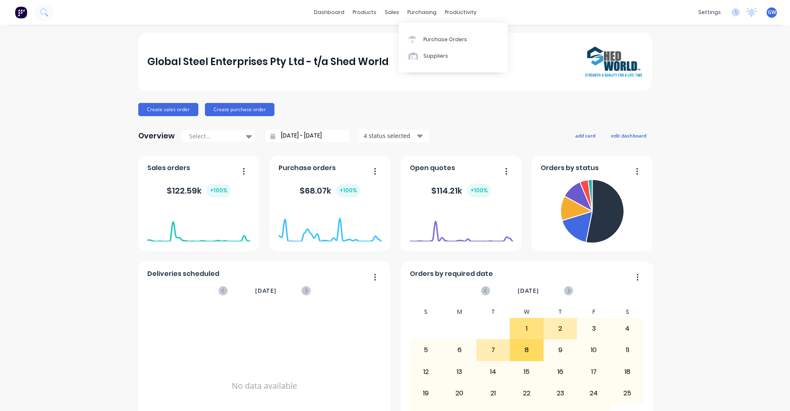  I want to click on div: productivity, so click(461, 12).